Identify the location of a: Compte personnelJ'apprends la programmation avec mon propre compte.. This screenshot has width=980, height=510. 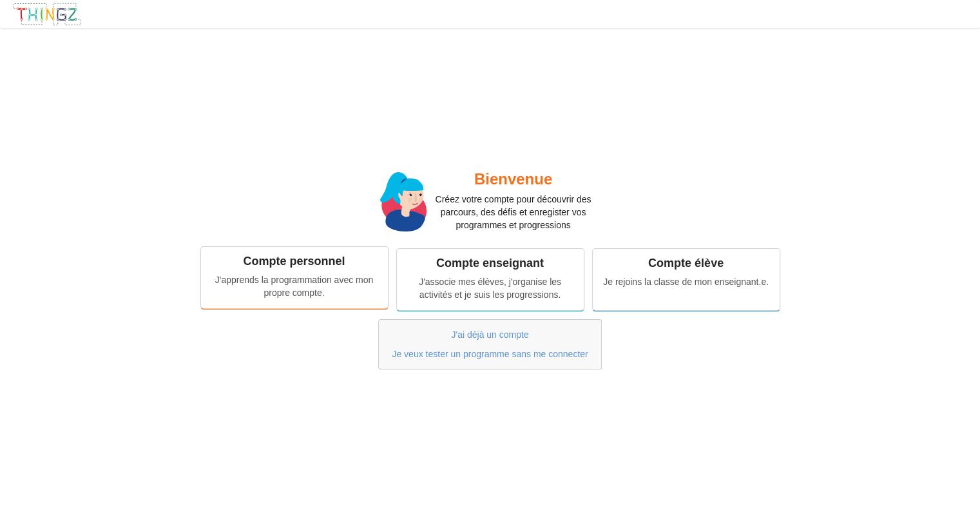
(295, 277).